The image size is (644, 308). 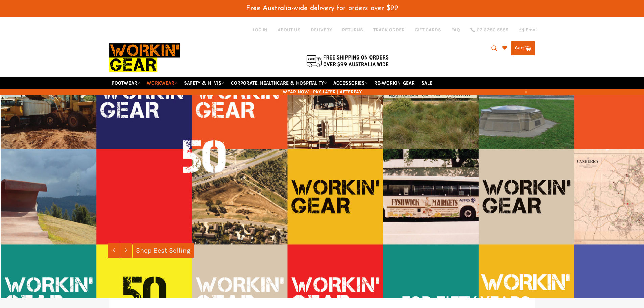 I want to click on a: FOOTWEAR, so click(x=126, y=83).